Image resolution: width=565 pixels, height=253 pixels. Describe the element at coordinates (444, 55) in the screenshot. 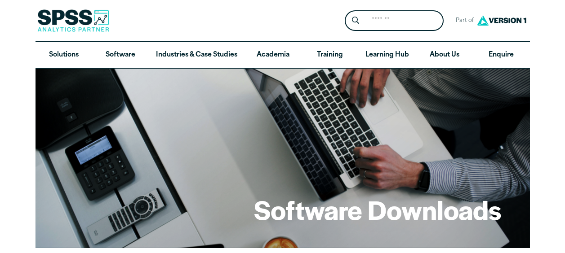

I see `a: About Us` at that location.